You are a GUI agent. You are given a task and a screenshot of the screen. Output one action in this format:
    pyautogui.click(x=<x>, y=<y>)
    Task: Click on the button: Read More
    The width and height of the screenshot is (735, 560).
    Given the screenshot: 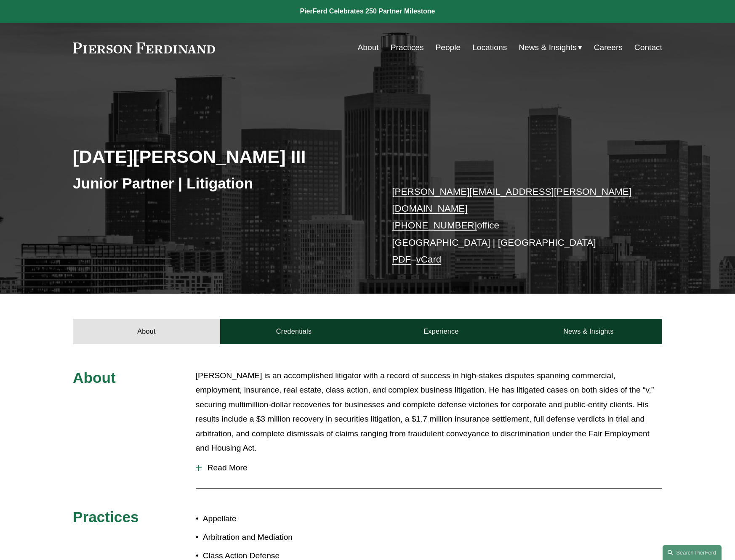 What is the action you would take?
    pyautogui.click(x=428, y=468)
    